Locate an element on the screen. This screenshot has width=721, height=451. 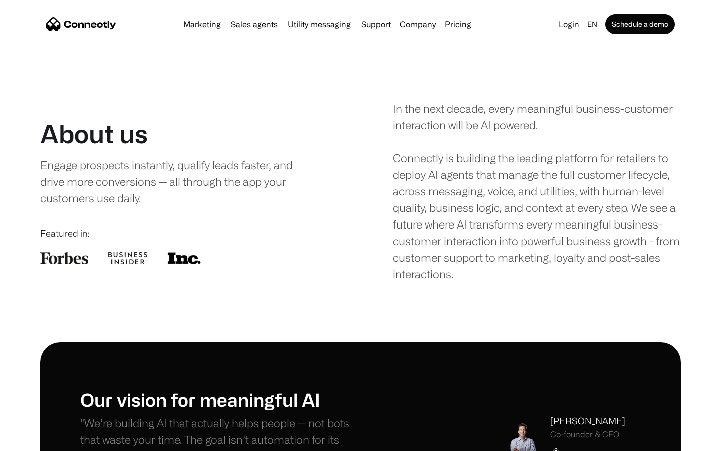
a: Sales agents is located at coordinates (254, 24).